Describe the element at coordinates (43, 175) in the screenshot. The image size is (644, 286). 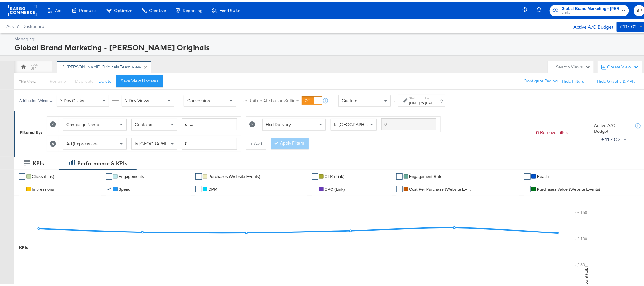
I see `span: Clicks (Link)` at that location.